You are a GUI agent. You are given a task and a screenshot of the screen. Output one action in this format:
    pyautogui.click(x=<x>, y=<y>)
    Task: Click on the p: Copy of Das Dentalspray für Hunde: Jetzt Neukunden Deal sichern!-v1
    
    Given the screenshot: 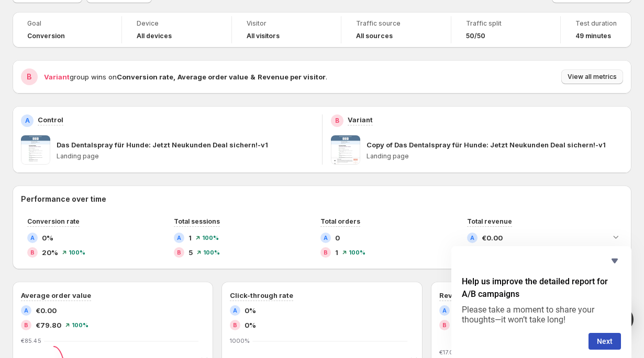 What is the action you would take?
    pyautogui.click(x=486, y=145)
    